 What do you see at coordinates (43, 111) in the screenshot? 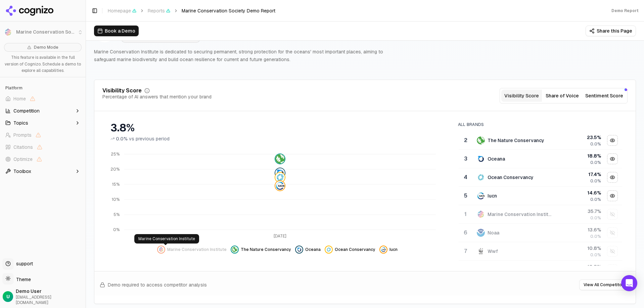
I see `button: Competition` at bounding box center [43, 111].